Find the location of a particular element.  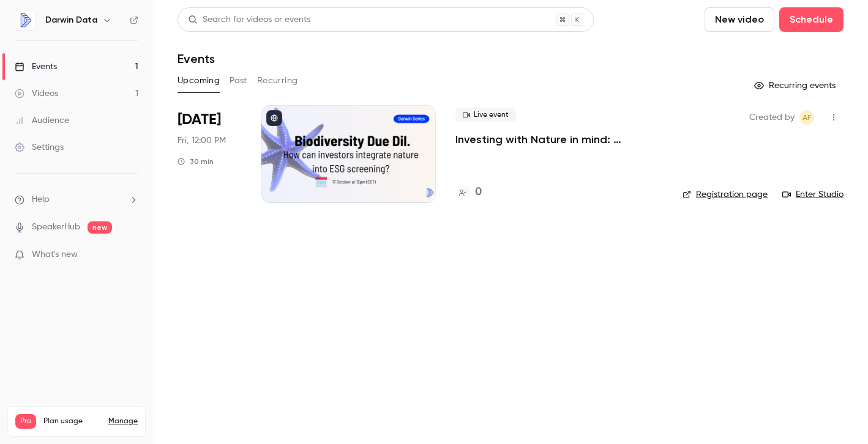

h6: Darwin Data is located at coordinates (71, 20).